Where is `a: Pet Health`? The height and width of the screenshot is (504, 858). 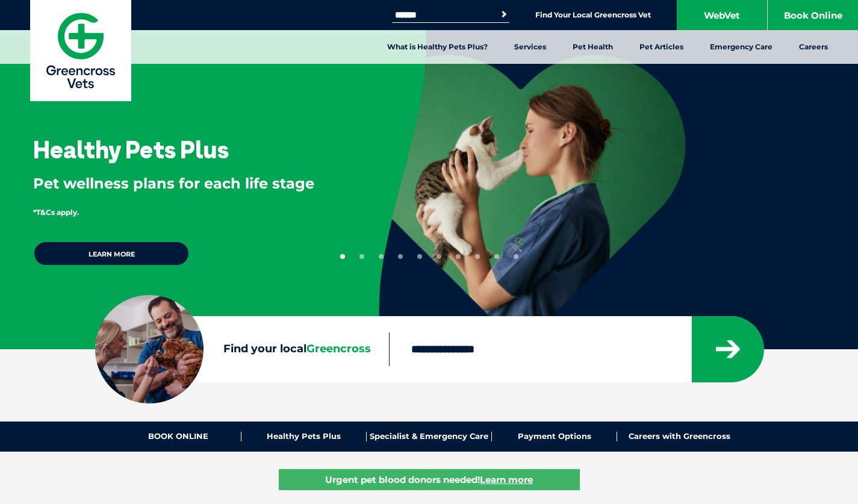 a: Pet Health is located at coordinates (592, 47).